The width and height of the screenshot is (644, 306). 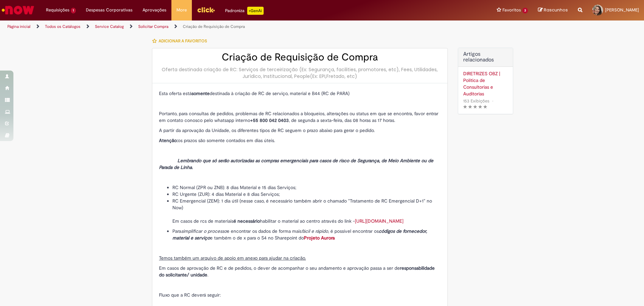 I want to click on img: click_logo_yellow_360x200.png, so click(x=206, y=10).